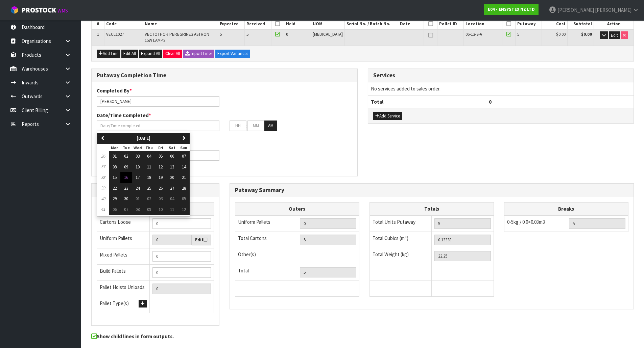  What do you see at coordinates (114, 178) in the screenshot?
I see `button: 15` at bounding box center [114, 178].